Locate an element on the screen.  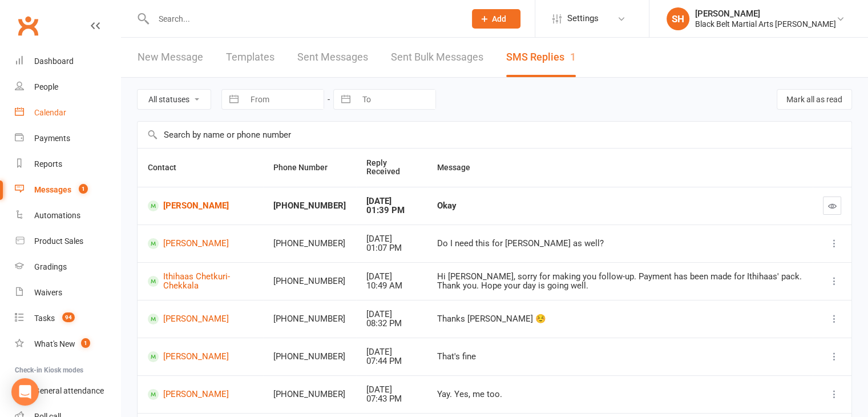
th: Contact is located at coordinates (201, 167).